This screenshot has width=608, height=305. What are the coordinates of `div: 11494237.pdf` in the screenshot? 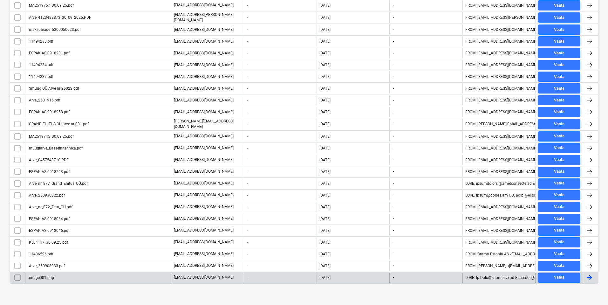 It's located at (41, 77).